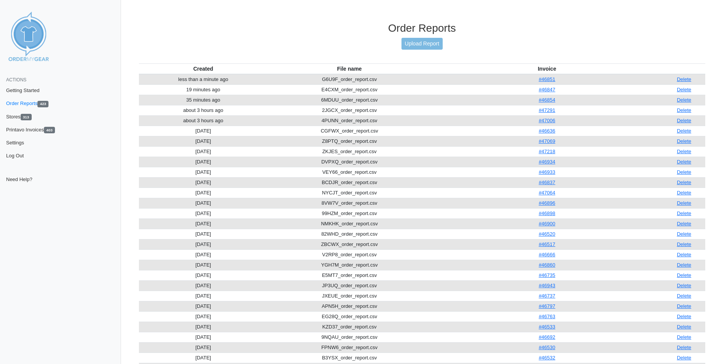 The height and width of the screenshot is (364, 727). I want to click on th: File name, so click(350, 69).